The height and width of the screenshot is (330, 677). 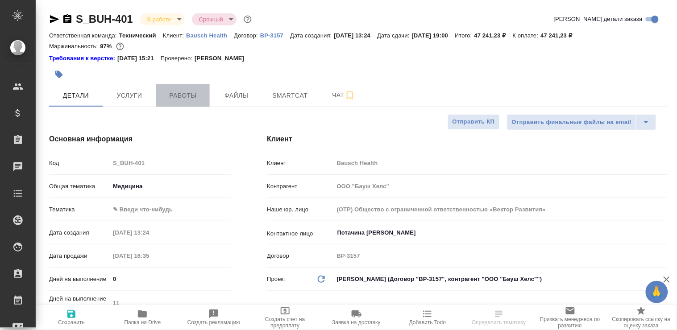 I want to click on p: Клиент:, so click(x=174, y=35).